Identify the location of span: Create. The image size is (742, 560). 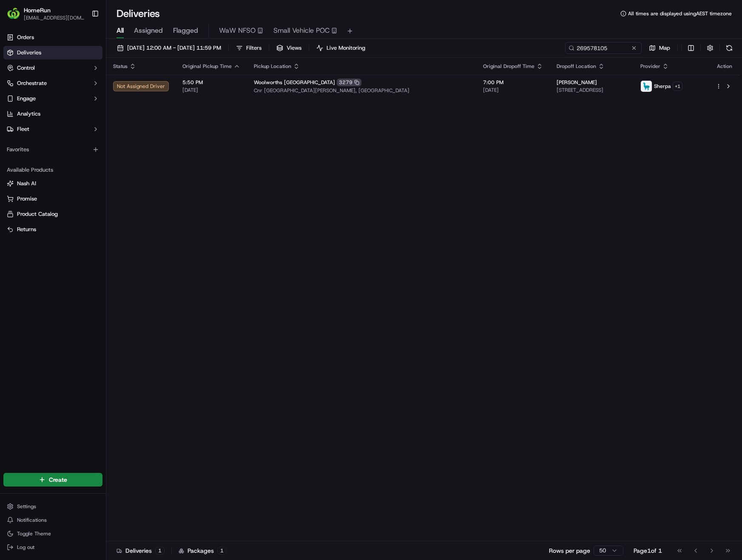
(58, 480).